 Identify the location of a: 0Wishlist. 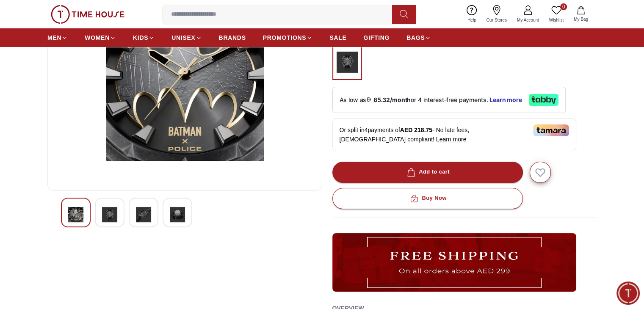
(557, 14).